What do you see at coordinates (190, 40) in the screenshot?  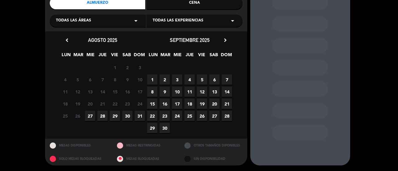 I see `span: septiembre 2025` at bounding box center [190, 40].